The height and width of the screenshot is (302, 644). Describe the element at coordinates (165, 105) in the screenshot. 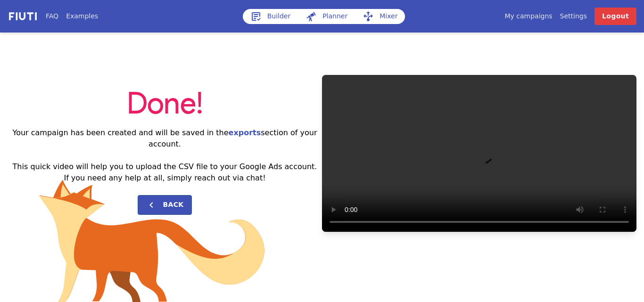

I see `span: Done!` at that location.